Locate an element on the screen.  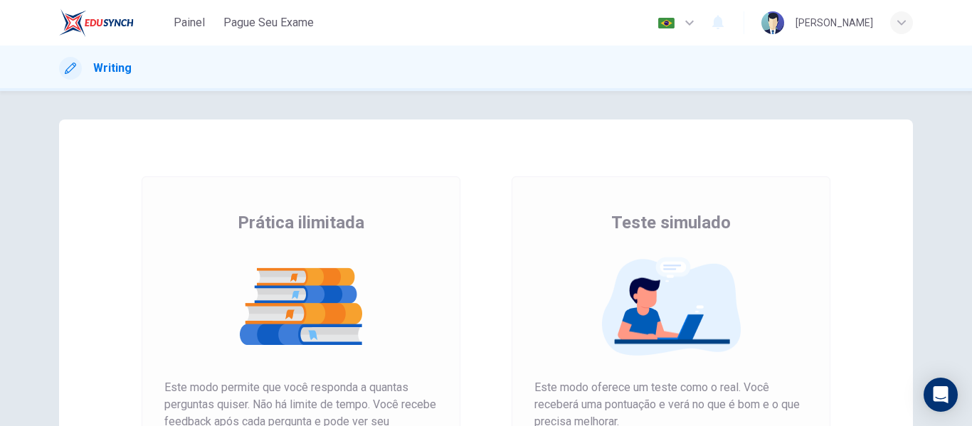
a: EduSynch logo is located at coordinates (112, 23).